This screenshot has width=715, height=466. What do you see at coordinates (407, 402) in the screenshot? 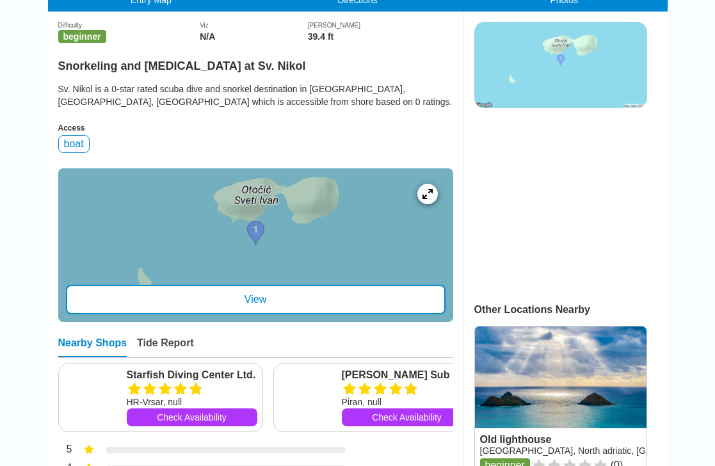
I see `div: Piran, null` at bounding box center [407, 402].